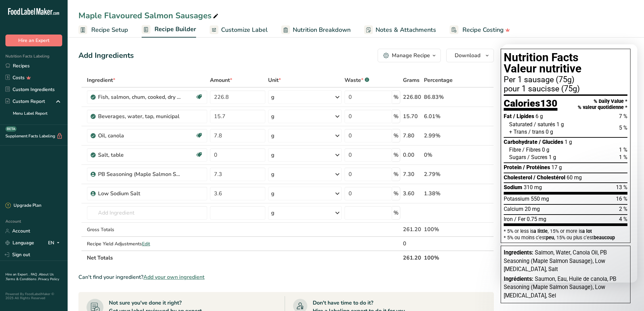 This screenshot has width=644, height=311. I want to click on a: Language, so click(20, 243).